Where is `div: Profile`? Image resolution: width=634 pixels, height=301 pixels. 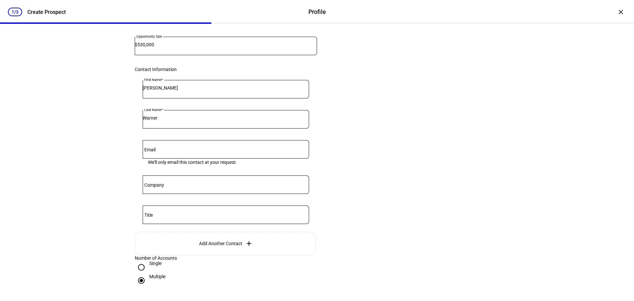 div: Profile is located at coordinates (317, 12).